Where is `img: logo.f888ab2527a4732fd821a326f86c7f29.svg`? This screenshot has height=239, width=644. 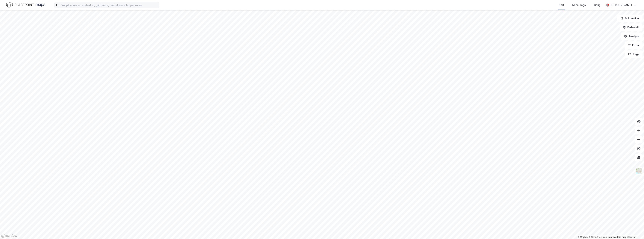
img: logo.f888ab2527a4732fd821a326f86c7f29.svg is located at coordinates (25, 5).